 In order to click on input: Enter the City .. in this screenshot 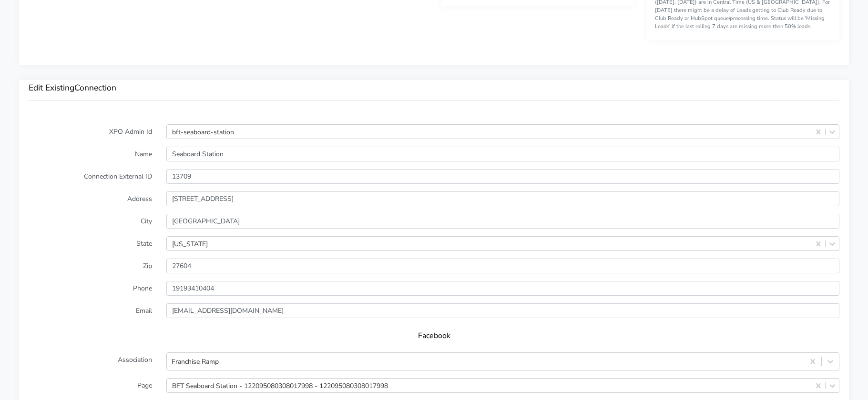, I will do `click(503, 221)`.